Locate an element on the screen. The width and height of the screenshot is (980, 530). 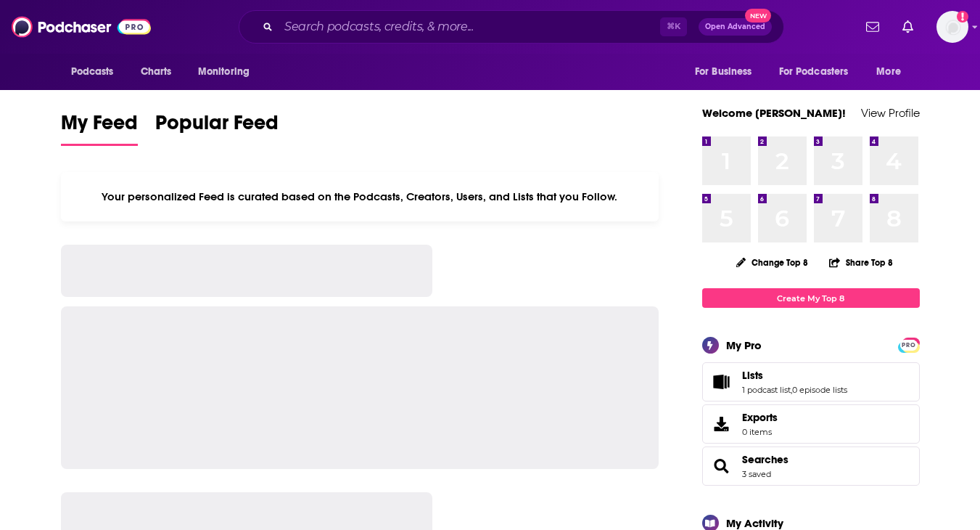
a: Create My Top 8 is located at coordinates (811, 297).